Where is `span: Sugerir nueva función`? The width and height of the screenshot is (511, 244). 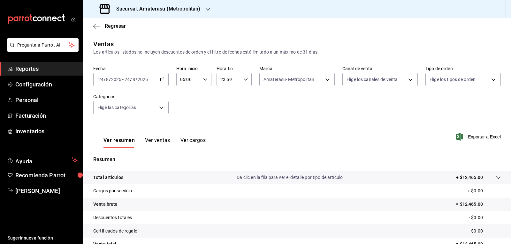 span: Sugerir nueva función is located at coordinates (42, 238).